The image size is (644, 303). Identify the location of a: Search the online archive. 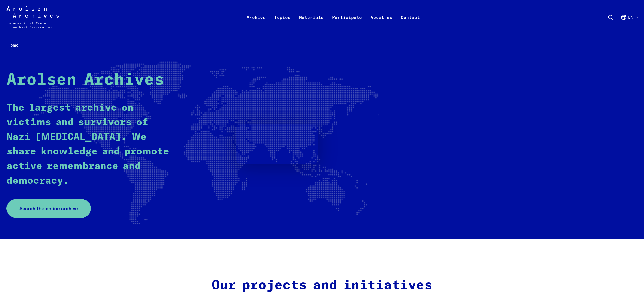
(49, 208).